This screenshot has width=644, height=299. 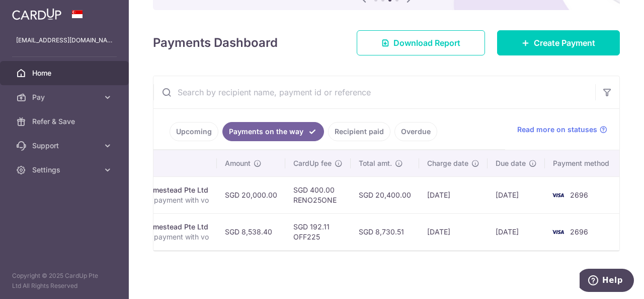 What do you see at coordinates (65, 121) in the screenshot?
I see `span: Refer & Save` at bounding box center [65, 121].